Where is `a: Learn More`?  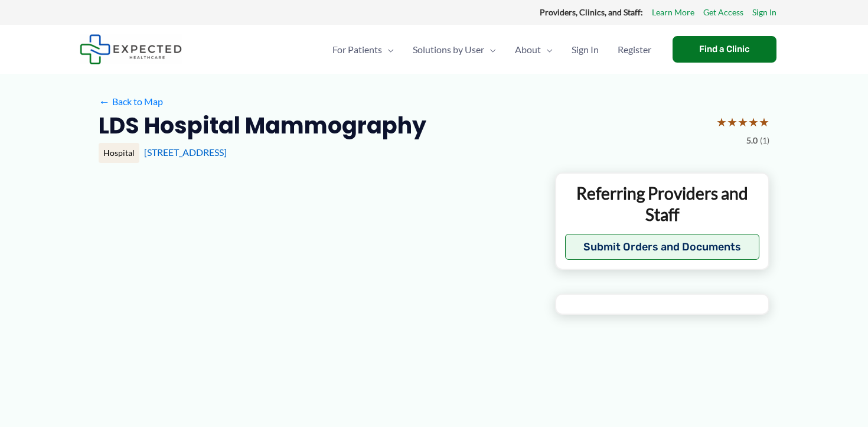
a: Learn More is located at coordinates (673, 13).